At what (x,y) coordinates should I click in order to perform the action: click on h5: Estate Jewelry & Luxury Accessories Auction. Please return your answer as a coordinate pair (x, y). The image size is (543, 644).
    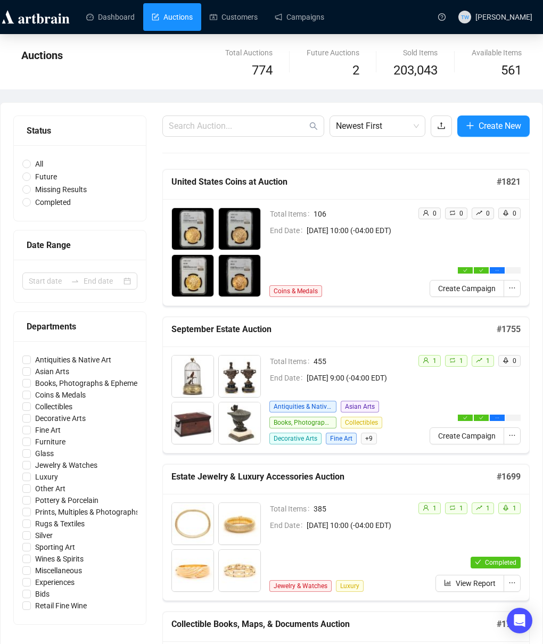
    Looking at the image, I should click on (334, 477).